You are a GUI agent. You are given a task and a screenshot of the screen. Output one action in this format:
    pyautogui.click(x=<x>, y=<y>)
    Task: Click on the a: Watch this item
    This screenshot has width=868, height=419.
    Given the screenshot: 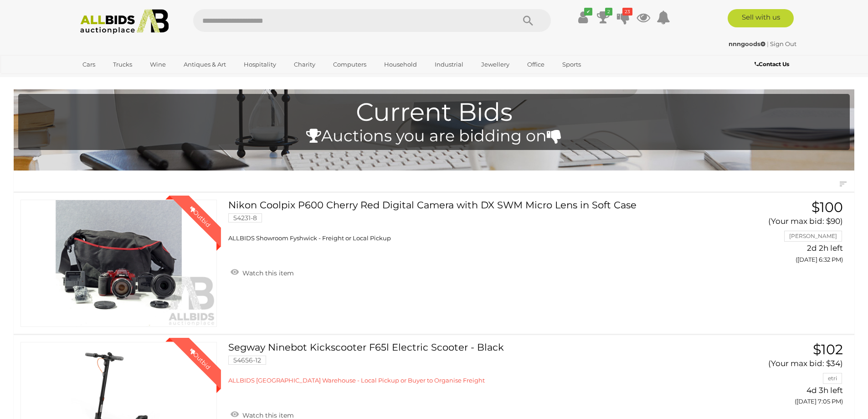 What is the action you would take?
    pyautogui.click(x=262, y=272)
    